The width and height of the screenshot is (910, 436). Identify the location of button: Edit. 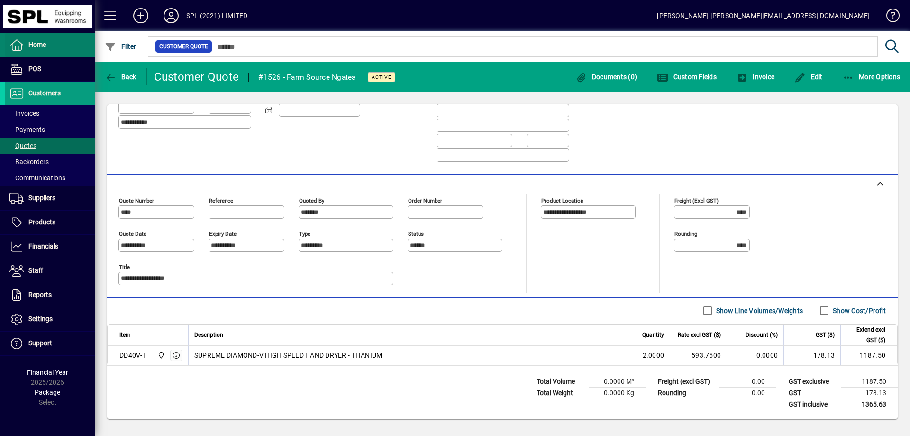
(809, 77).